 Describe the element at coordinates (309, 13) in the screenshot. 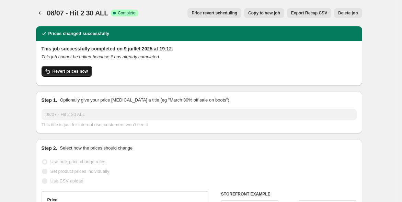

I see `button: Export Recap CSV` at that location.